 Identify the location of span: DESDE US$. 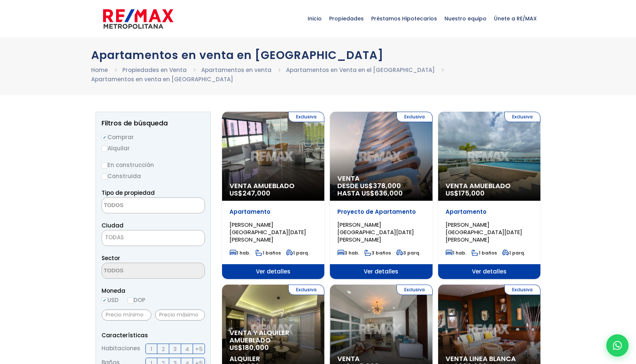
(381, 190).